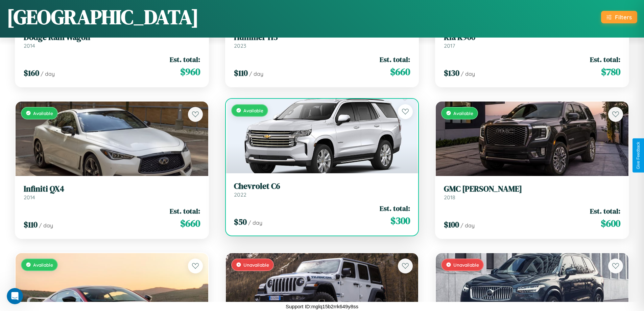  Describe the element at coordinates (112, 192) in the screenshot. I see `a: Infiniti QX42014` at that location.